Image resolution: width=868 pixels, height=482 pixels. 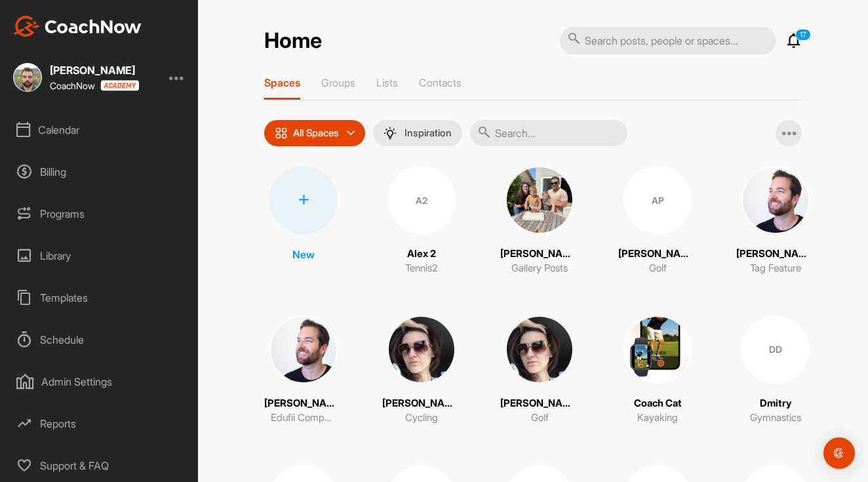 What do you see at coordinates (803, 35) in the screenshot?
I see `p: 17` at bounding box center [803, 35].